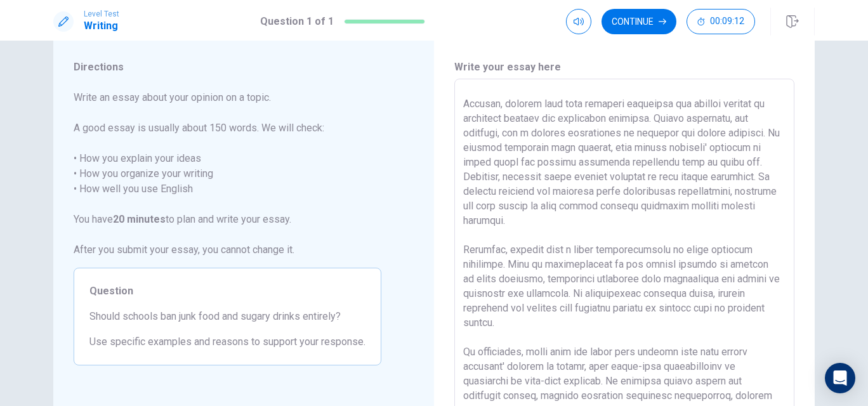 The height and width of the screenshot is (406, 868). I want to click on button: 00:09:12, so click(721, 21).